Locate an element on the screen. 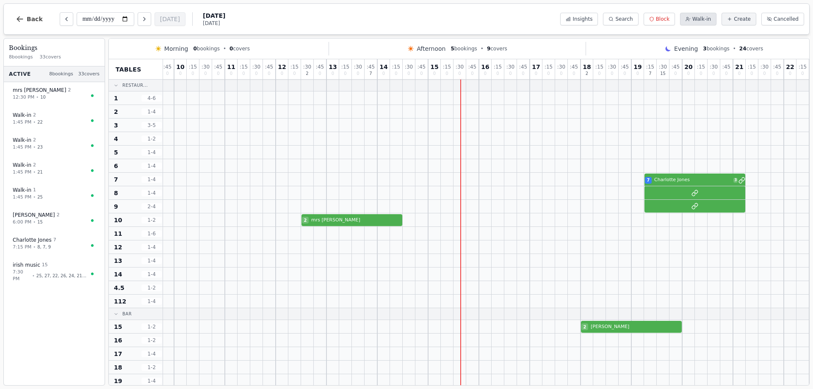 Image resolution: width=813 pixels, height=389 pixels. span: 5 is located at coordinates (116, 152).